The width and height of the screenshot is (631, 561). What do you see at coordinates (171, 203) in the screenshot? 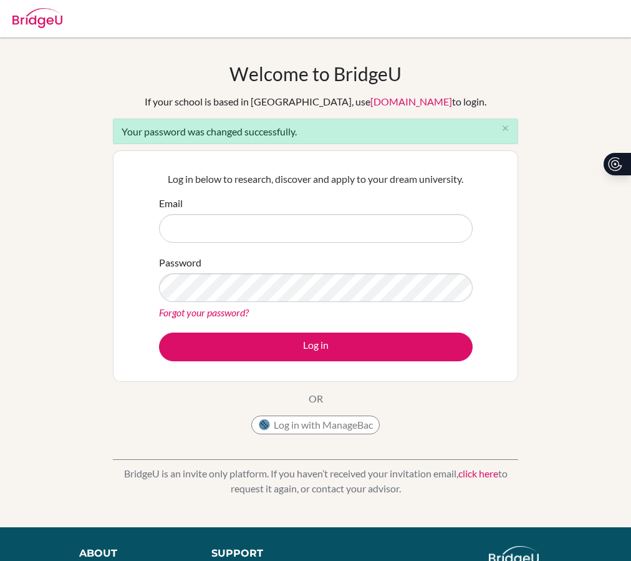
I see `label: Email` at bounding box center [171, 203].